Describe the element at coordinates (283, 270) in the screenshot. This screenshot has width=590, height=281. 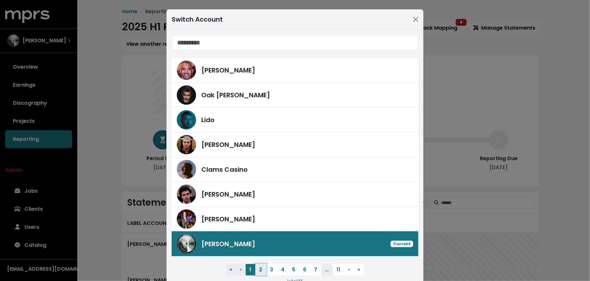
I see `button: 4` at that location.